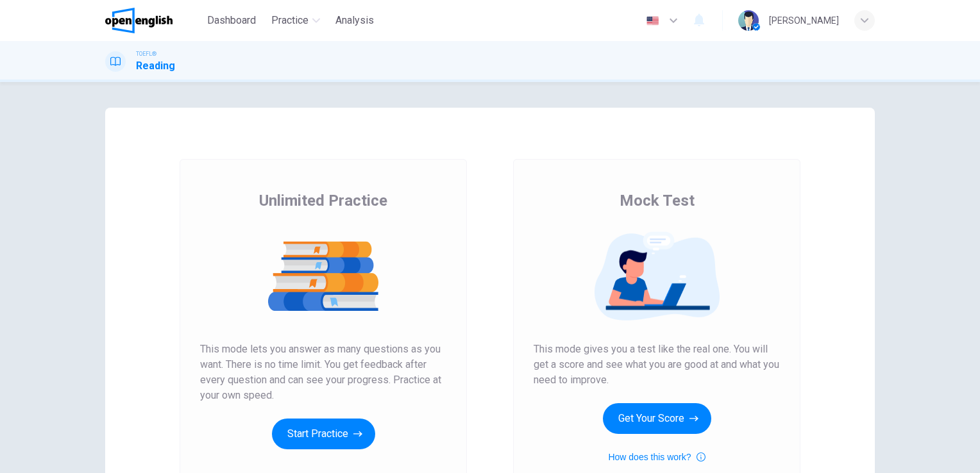  Describe the element at coordinates (657, 201) in the screenshot. I see `span: Mock Test` at that location.